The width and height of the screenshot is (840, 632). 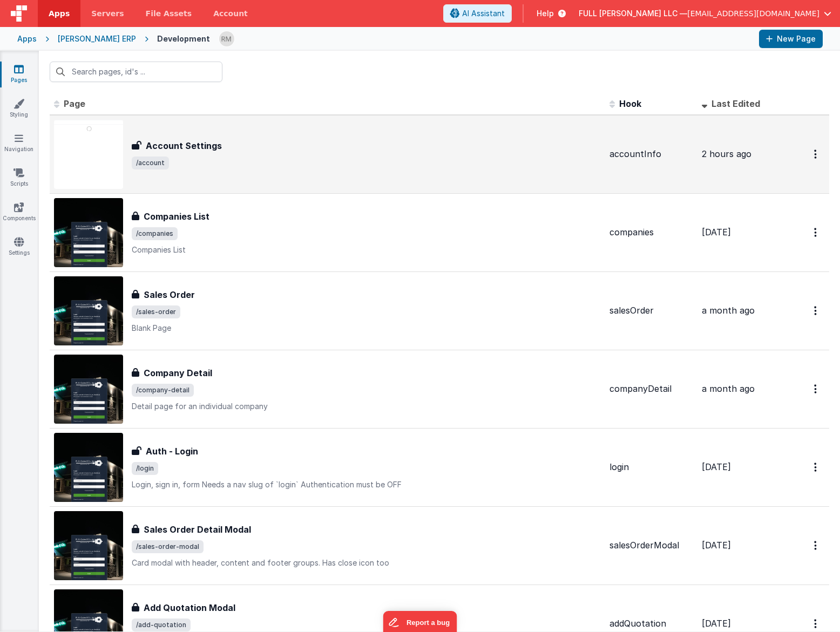 I want to click on div: accountInfo, so click(x=651, y=154).